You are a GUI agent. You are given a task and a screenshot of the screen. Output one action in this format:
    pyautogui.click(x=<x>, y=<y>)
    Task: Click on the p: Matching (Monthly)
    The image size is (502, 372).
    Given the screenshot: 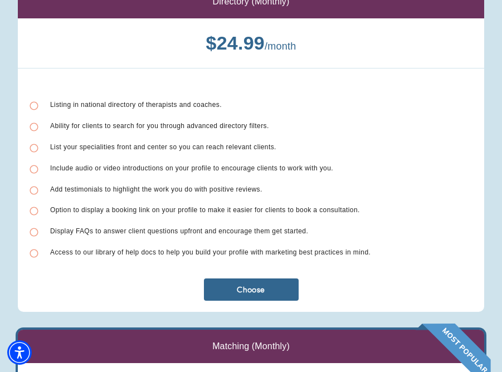 What is the action you would take?
    pyautogui.click(x=251, y=346)
    